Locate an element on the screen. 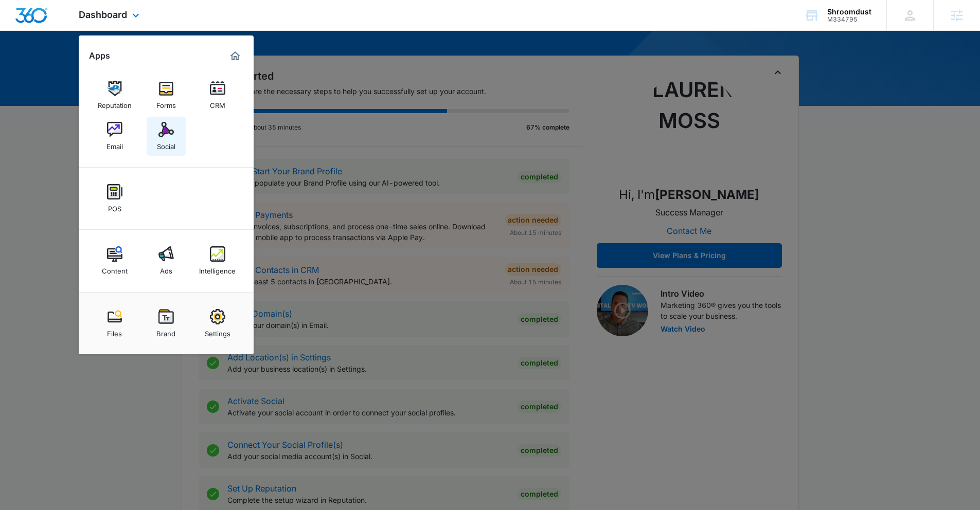 This screenshot has width=980, height=510. div: Intelligence is located at coordinates (217, 268).